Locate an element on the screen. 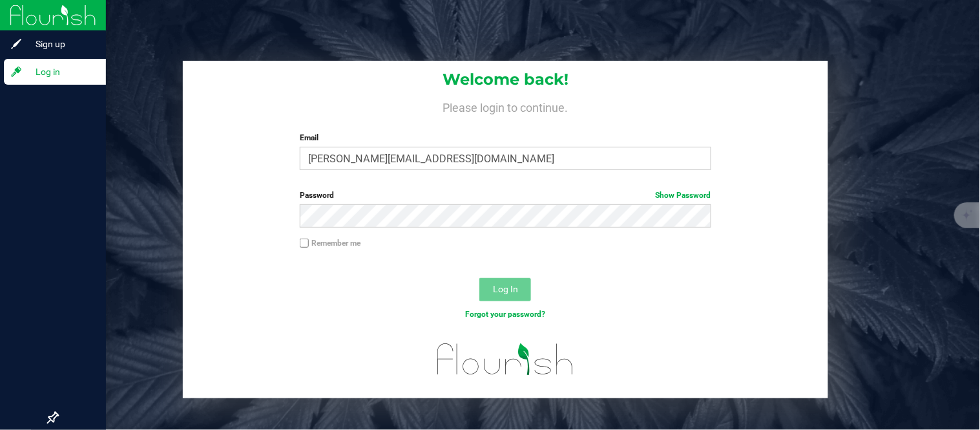  inline-svg: Log in is located at coordinates (16, 72).